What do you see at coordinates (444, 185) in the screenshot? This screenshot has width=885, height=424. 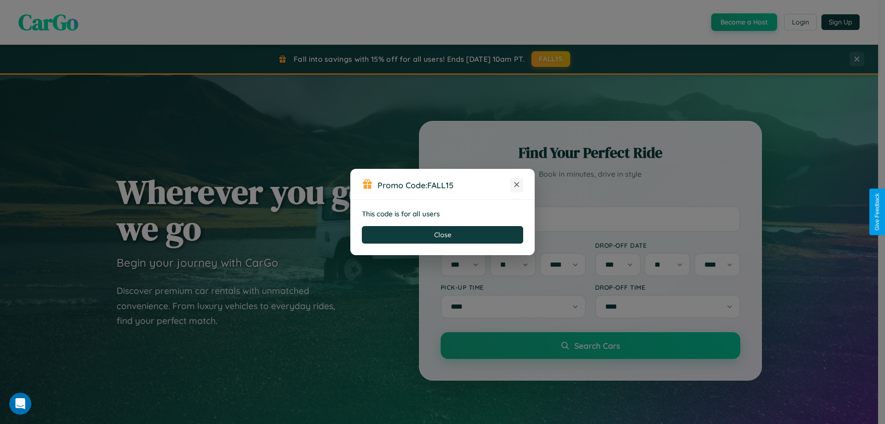 I see `h3: Promo Code:` at bounding box center [444, 185].